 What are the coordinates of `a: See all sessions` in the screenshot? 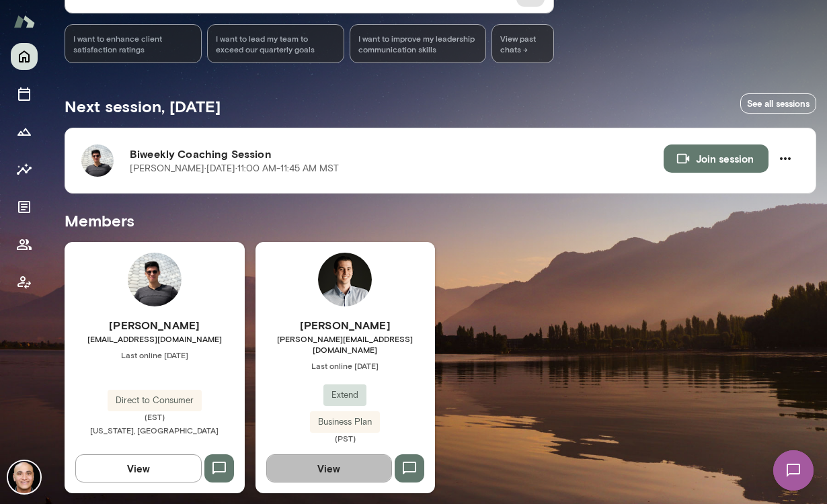 It's located at (778, 103).